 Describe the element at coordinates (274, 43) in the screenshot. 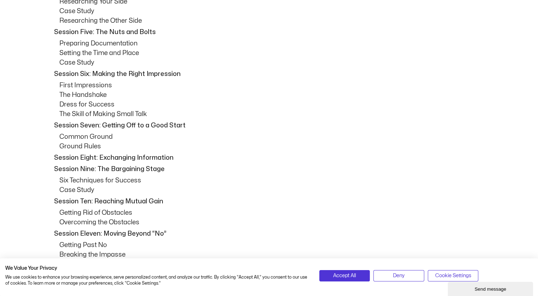

I see `p: Preparing Documentation` at that location.